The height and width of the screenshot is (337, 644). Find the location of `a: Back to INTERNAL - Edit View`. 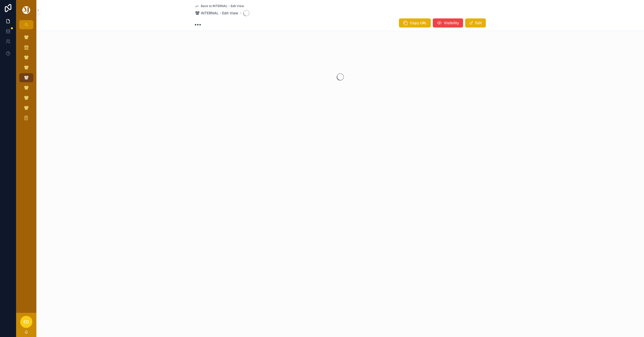

a: Back to INTERNAL - Edit View is located at coordinates (219, 6).